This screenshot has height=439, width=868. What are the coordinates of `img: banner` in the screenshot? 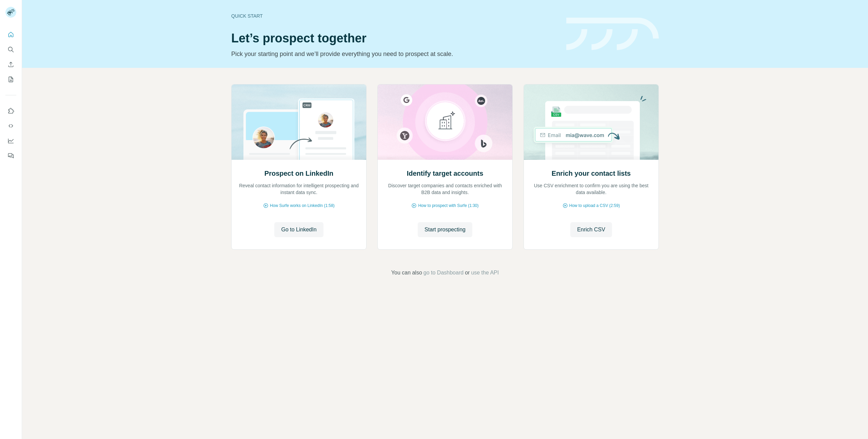 It's located at (612, 34).